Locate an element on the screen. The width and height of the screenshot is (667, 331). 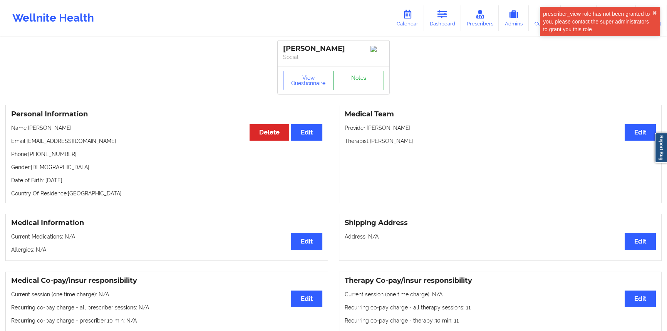
a: Notes is located at coordinates (359, 81).